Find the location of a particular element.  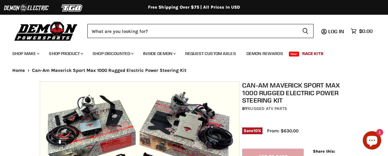

img: Demon Electric Logo 2 is located at coordinates (26, 8).